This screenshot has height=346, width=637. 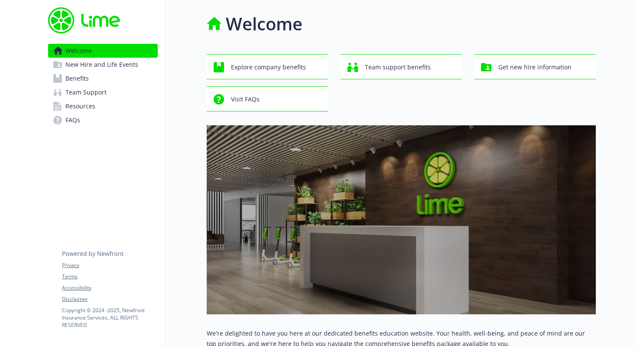 I want to click on a: Disclaimer, so click(x=110, y=299).